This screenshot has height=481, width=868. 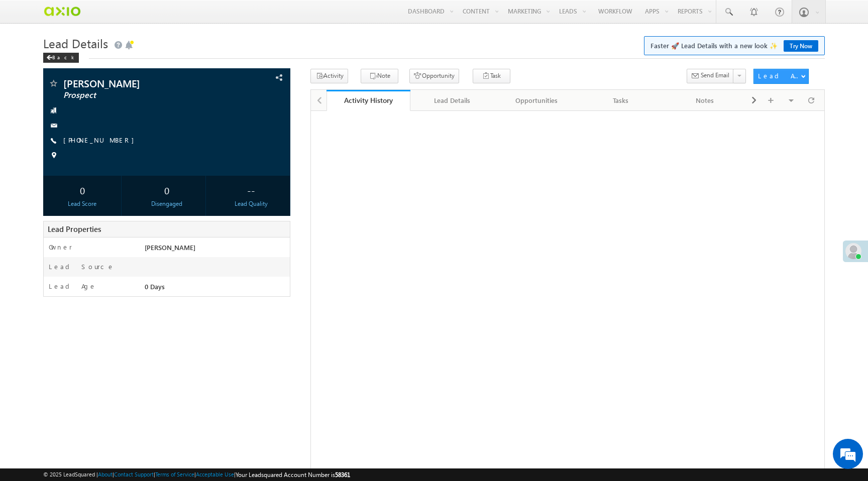 What do you see at coordinates (801, 46) in the screenshot?
I see `a: Try Now` at bounding box center [801, 46].